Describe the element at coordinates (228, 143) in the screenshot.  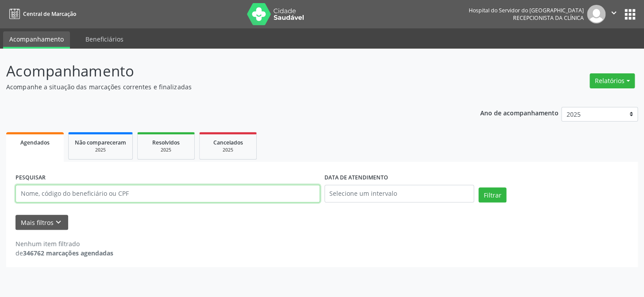
I see `span: Cancelados` at that location.